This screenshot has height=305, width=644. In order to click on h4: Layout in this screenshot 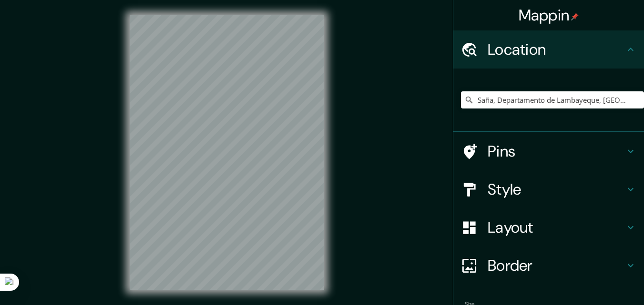, I will do `click(556, 228)`.